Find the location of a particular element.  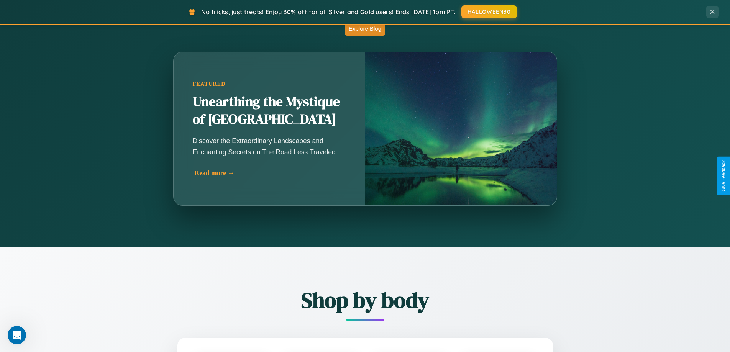

button: Explore Blog is located at coordinates (365, 28).